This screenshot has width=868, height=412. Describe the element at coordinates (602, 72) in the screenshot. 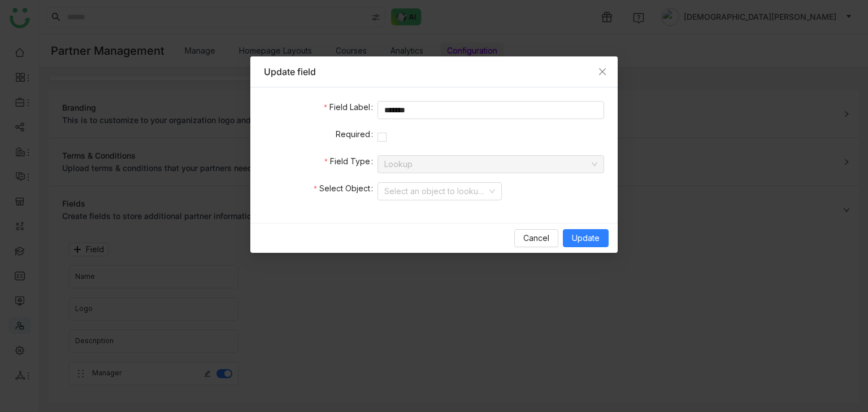

I see `button: Close` at that location.